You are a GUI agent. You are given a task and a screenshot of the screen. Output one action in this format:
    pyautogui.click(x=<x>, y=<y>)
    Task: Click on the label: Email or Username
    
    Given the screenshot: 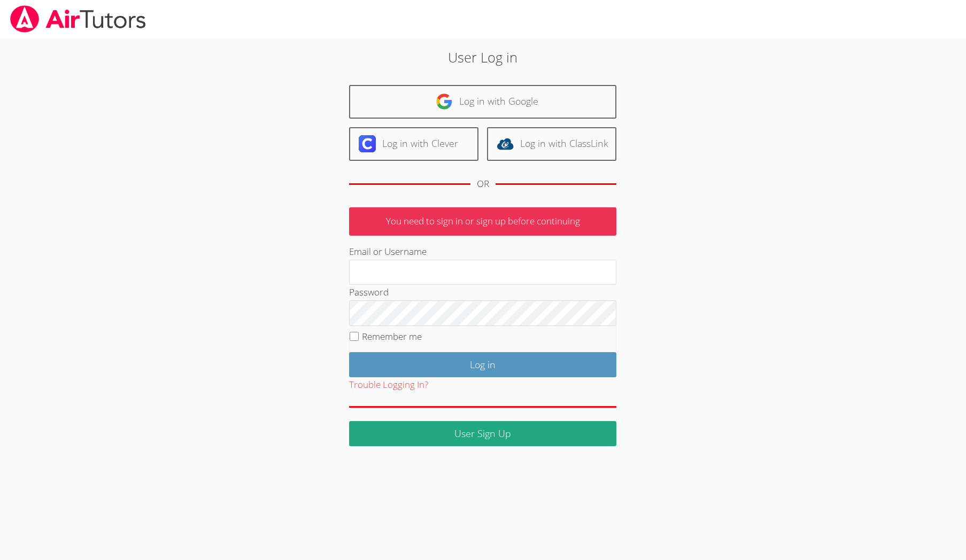 What is the action you would take?
    pyautogui.click(x=387, y=251)
    